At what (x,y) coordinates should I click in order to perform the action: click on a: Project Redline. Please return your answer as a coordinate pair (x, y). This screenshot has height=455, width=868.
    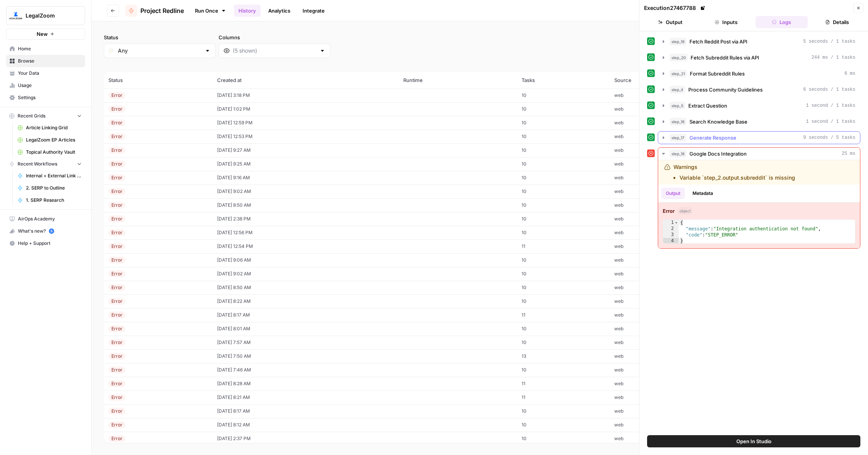
    Looking at the image, I should click on (154, 11).